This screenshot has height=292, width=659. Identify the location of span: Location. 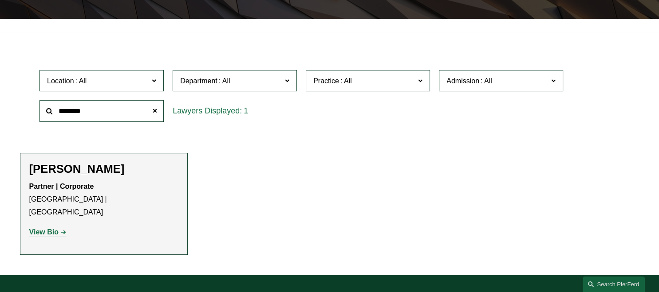
(60, 81).